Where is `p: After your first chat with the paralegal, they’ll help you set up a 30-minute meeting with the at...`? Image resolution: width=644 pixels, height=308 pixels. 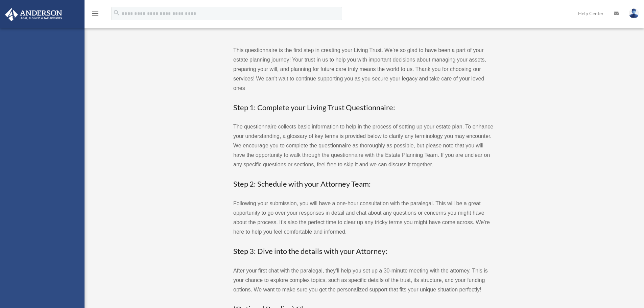
p: After your first chat with the paralegal, they’ll help you set up a 30-minute meeting with the at... is located at coordinates (363, 280).